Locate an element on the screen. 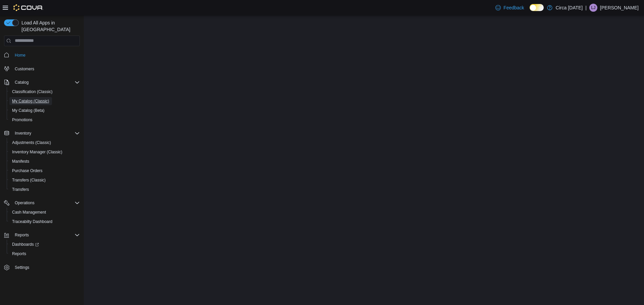 The height and width of the screenshot is (305, 644). a: Promotions is located at coordinates (22, 120).